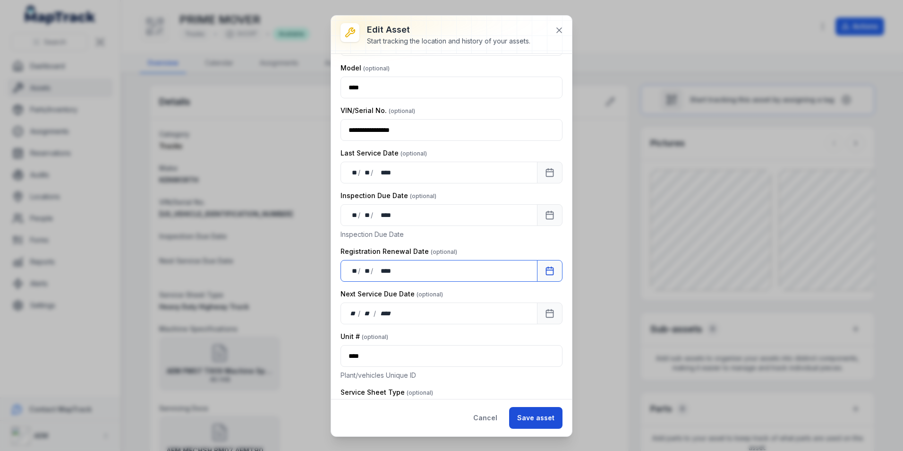  What do you see at coordinates (452, 375) in the screenshot?
I see `p: Plant/vehicles Unique ID` at bounding box center [452, 375].